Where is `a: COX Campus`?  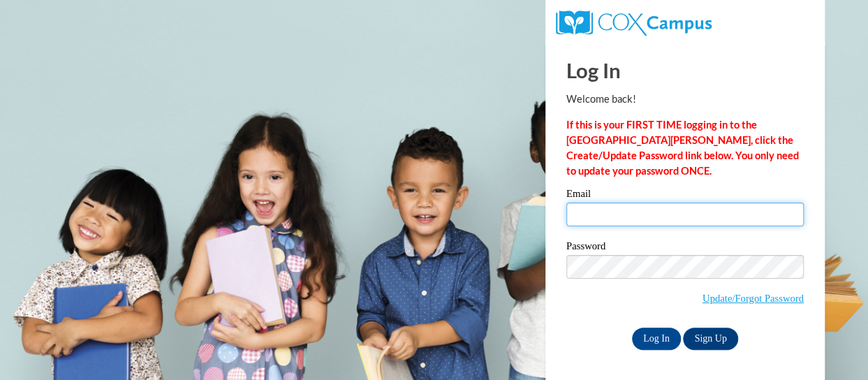
a: COX Campus is located at coordinates (634, 22).